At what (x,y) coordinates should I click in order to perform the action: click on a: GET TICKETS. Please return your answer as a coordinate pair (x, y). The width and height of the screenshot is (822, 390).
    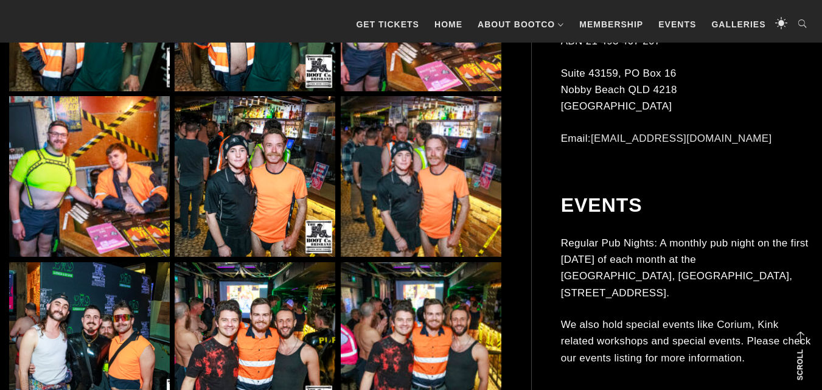
    Looking at the image, I should click on (388, 24).